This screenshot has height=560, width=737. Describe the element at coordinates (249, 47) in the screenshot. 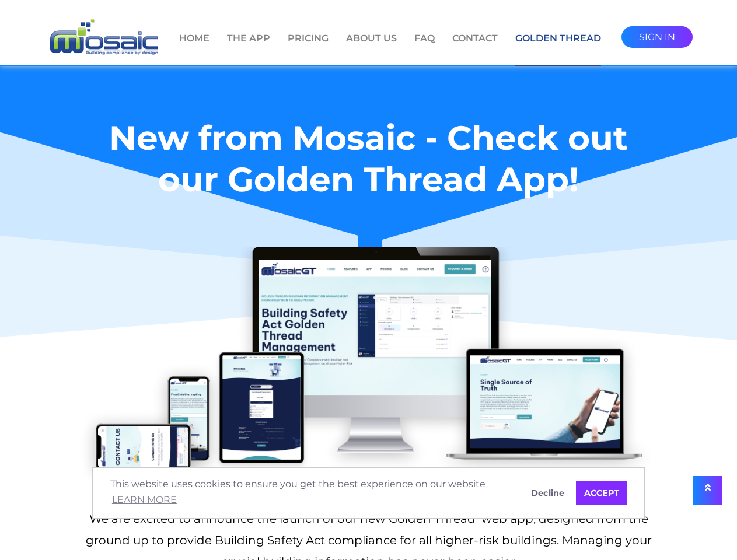

I see `a: The App` at that location.